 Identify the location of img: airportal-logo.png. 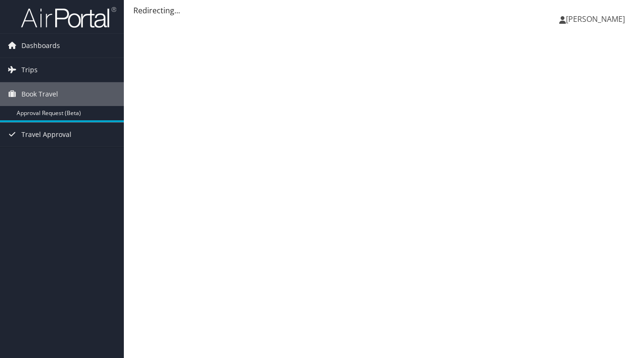
(69, 17).